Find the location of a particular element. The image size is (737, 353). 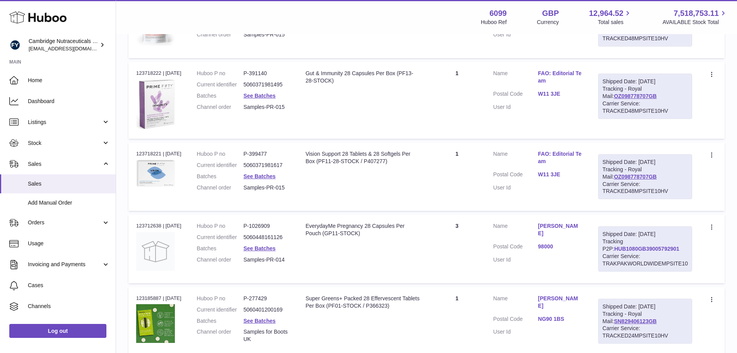

span: Dashboard is located at coordinates (69, 101).